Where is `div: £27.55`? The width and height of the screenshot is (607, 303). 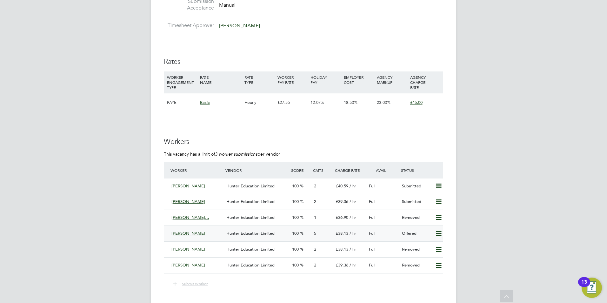 div: £27.55 is located at coordinates (293, 103).